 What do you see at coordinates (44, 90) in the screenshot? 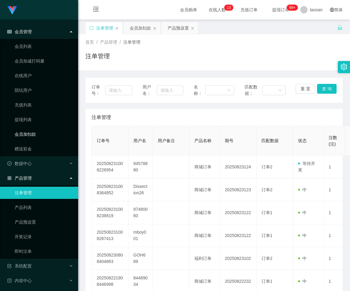
I see `a: 陪玩用户` at bounding box center [44, 90].